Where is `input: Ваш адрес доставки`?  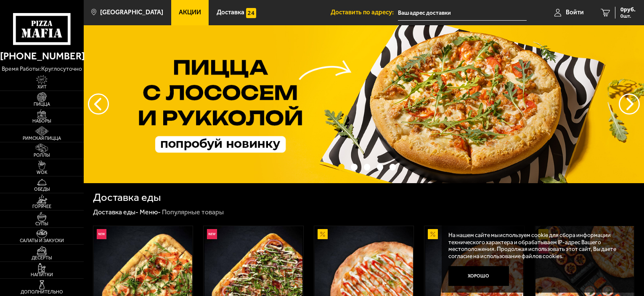
input: Ваш адрес доставки is located at coordinates (462, 13).